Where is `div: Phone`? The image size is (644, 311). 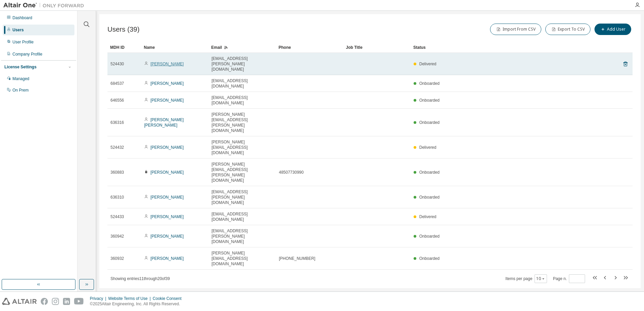 div: Phone is located at coordinates (310, 48).